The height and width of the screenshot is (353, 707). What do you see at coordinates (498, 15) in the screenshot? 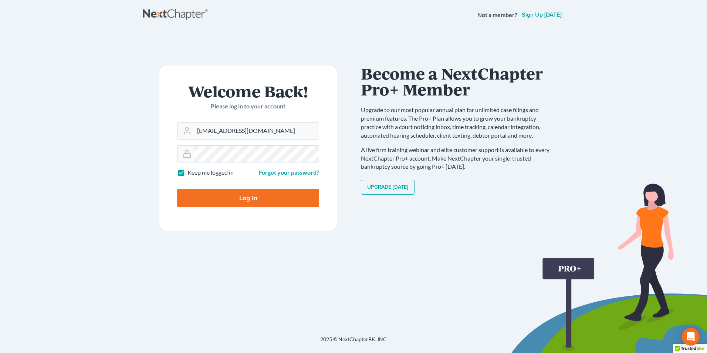
I see `strong: Not a member?` at bounding box center [498, 15].